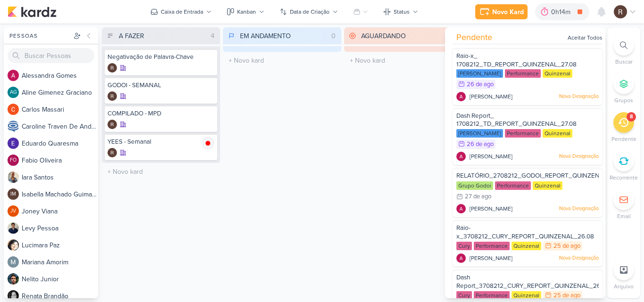 This screenshot has height=302, width=644. Describe the element at coordinates (213, 36) in the screenshot. I see `div: 4` at that location.